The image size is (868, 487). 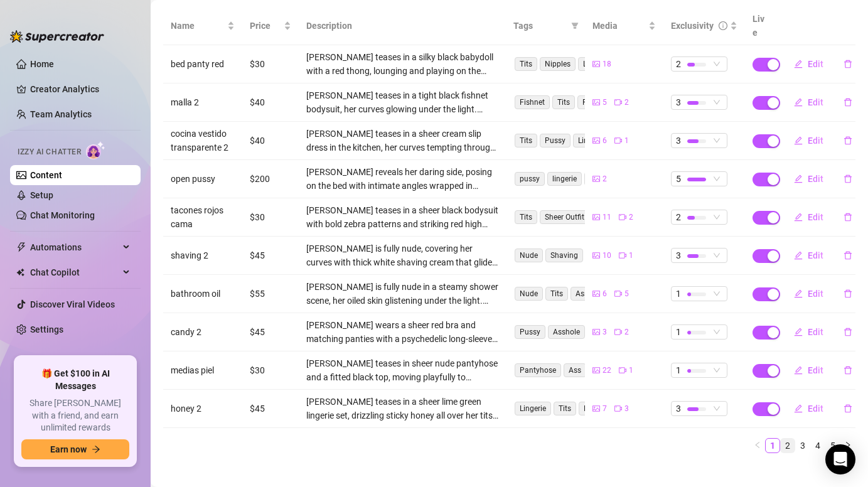 I want to click on span: 6, so click(x=605, y=141).